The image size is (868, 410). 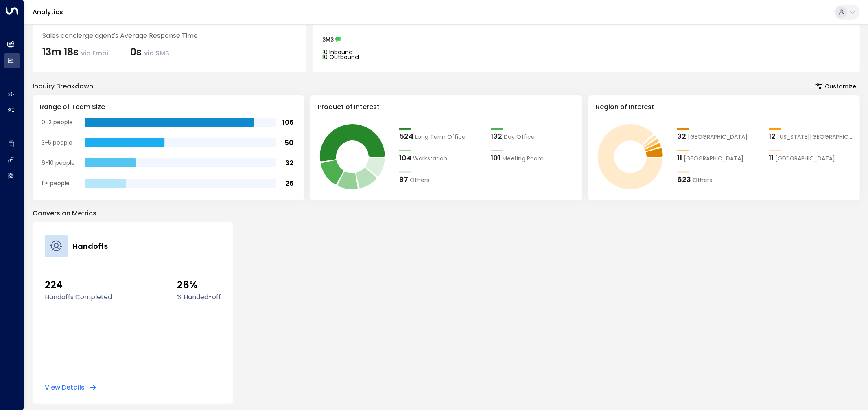 I want to click on a: Analytics, so click(x=48, y=12).